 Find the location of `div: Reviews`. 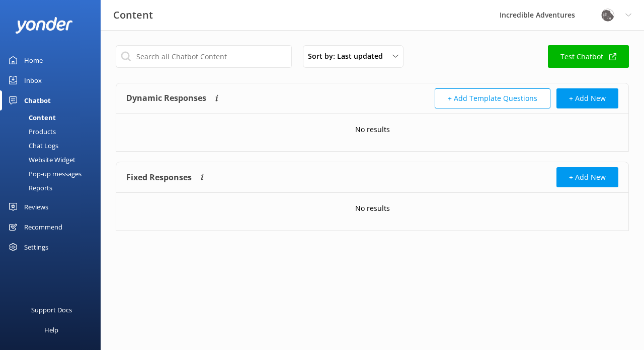

div: Reviews is located at coordinates (36, 207).